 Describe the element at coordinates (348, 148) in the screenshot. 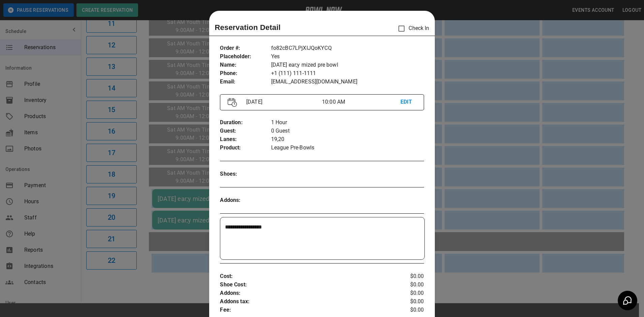

I see `p: League Pre-Bowls` at that location.